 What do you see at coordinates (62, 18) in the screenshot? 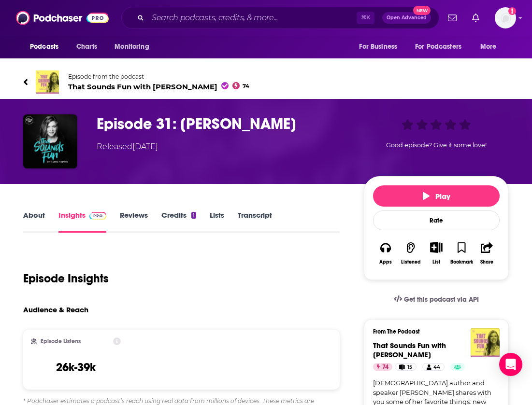
I see `a: Podchaser - Follow, Share and Rate Podcasts` at bounding box center [62, 18].